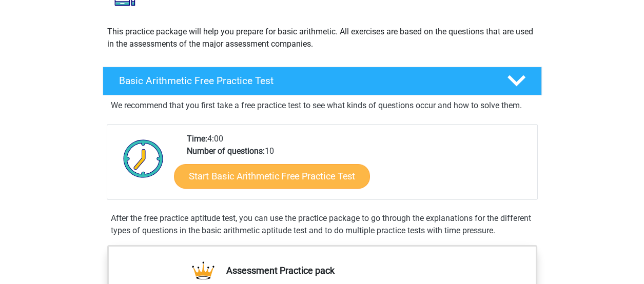  What do you see at coordinates (322, 38) in the screenshot?
I see `p: This practice package will help you prepare for basic arithmetic. All exercises are based on the ...` at bounding box center [322, 38].